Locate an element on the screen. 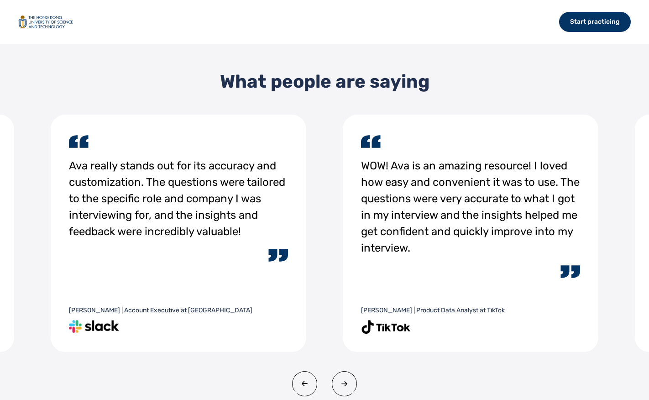  div: Start practicing is located at coordinates (595, 22).